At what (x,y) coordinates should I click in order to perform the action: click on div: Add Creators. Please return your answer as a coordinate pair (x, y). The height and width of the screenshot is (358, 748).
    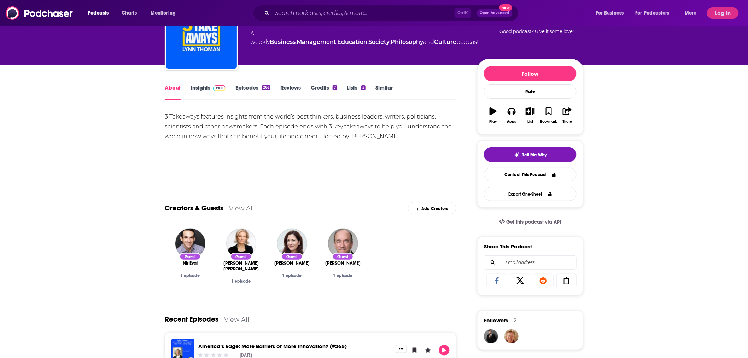
    Looking at the image, I should click on (432, 208).